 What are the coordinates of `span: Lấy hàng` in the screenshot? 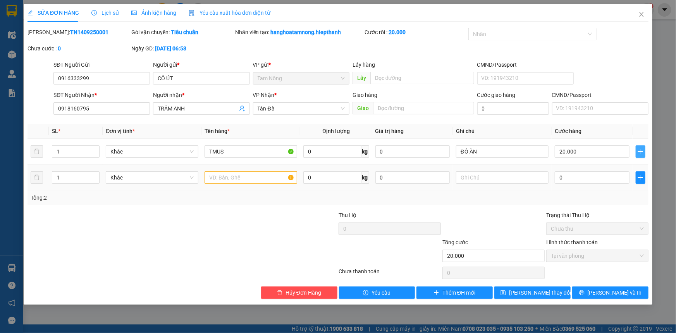 It's located at (364, 65).